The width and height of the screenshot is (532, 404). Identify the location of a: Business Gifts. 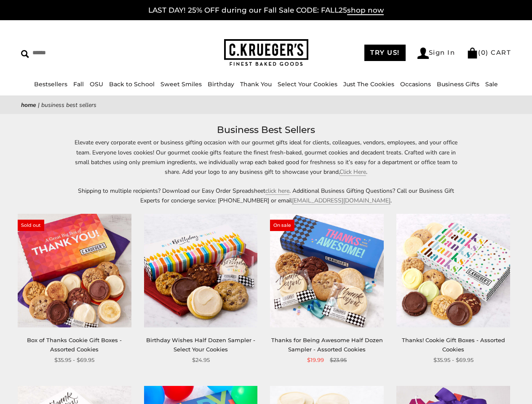
(458, 84).